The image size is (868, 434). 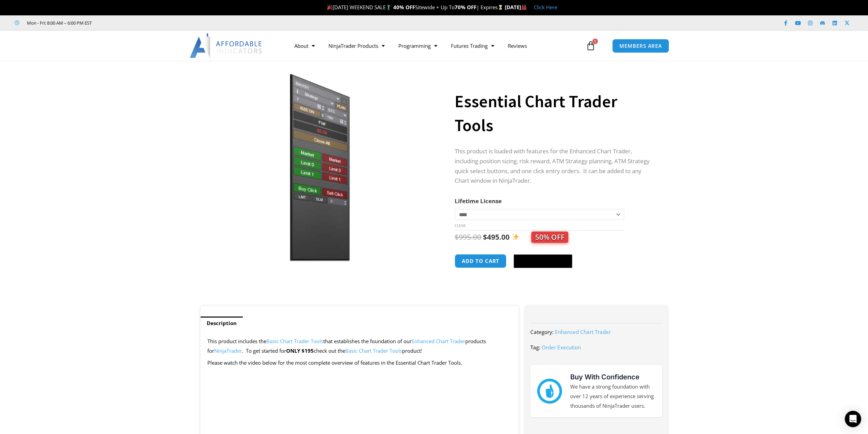 What do you see at coordinates (554, 166) in the screenshot?
I see `p: This product is loaded with features for the Enhanced Chart Trader, including position sizing, ri...` at bounding box center [554, 166].